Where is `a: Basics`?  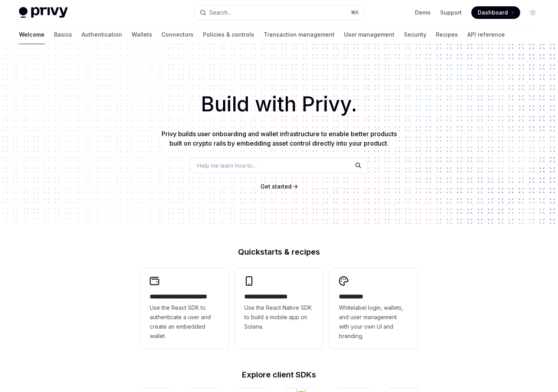 a: Basics is located at coordinates (63, 35).